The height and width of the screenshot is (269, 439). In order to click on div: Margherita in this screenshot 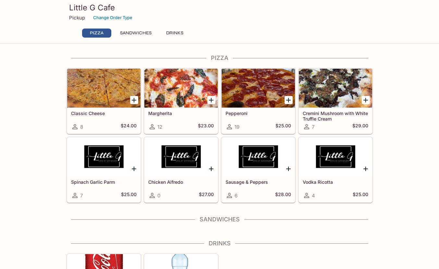, I will do `click(181, 88)`.